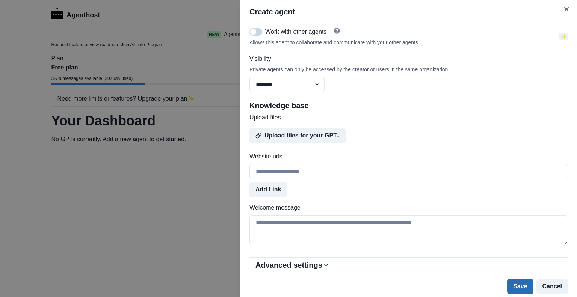 This screenshot has height=297, width=577. I want to click on h2: Knowledge base, so click(408, 105).